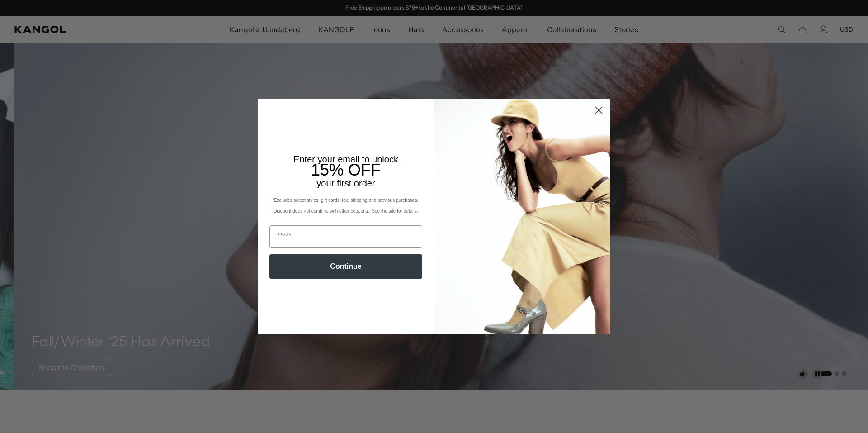 The height and width of the screenshot is (433, 868). Describe the element at coordinates (598, 110) in the screenshot. I see `button: Close dialog` at that location.